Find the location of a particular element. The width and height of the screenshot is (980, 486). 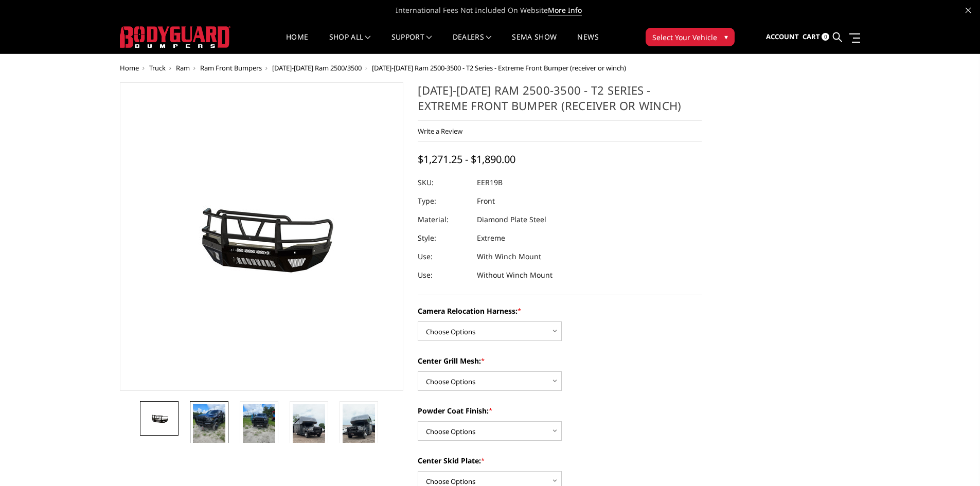

dt: Style: is located at coordinates (443, 238).